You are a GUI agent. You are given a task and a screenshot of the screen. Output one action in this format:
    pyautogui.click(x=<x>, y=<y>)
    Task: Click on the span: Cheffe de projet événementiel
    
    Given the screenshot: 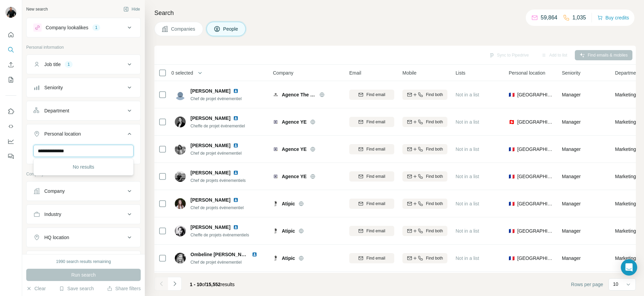 What is the action you would take?
    pyautogui.click(x=218, y=126)
    